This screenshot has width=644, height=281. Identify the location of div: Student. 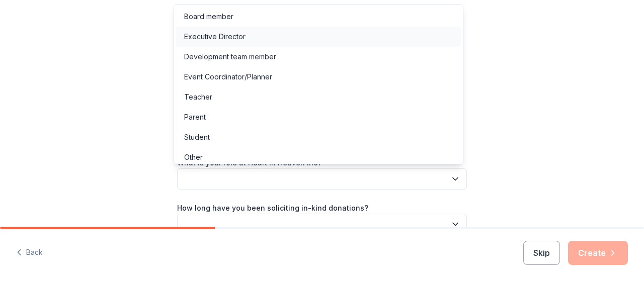
(197, 138).